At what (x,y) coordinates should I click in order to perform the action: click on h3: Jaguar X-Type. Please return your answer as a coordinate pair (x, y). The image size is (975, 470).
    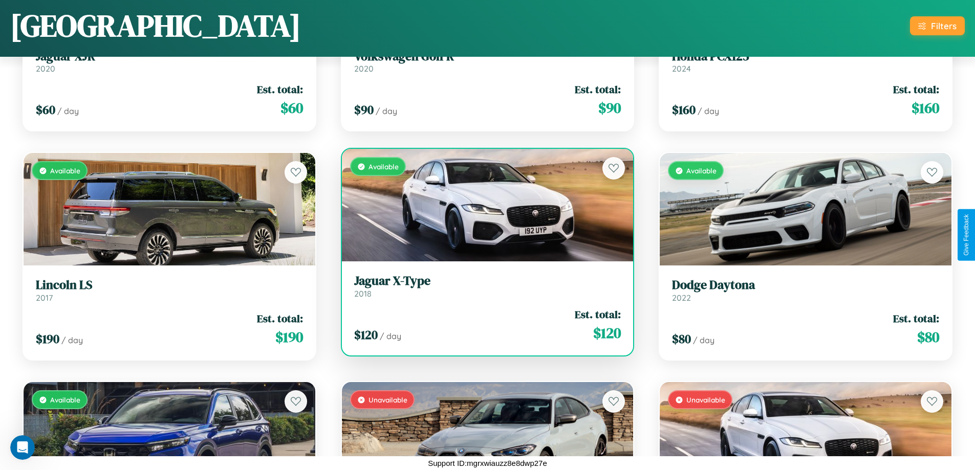
    Looking at the image, I should click on (488, 281).